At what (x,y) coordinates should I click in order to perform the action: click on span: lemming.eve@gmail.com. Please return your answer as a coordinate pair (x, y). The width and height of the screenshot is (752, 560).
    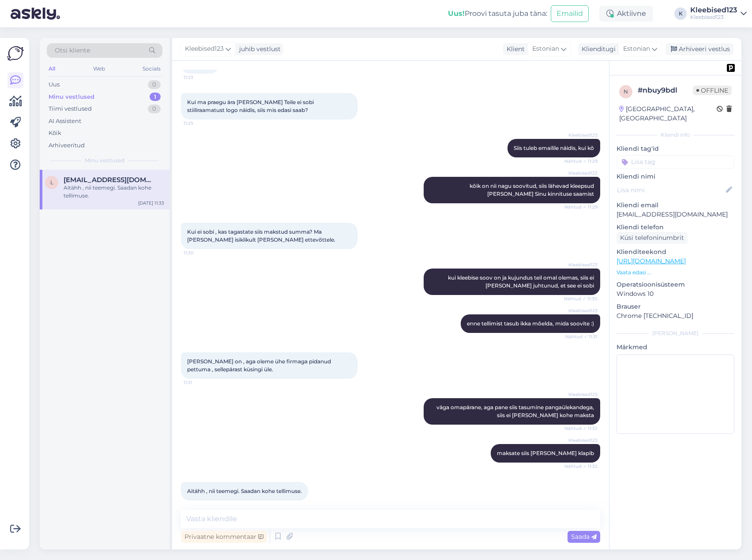
    Looking at the image, I should click on (109, 180).